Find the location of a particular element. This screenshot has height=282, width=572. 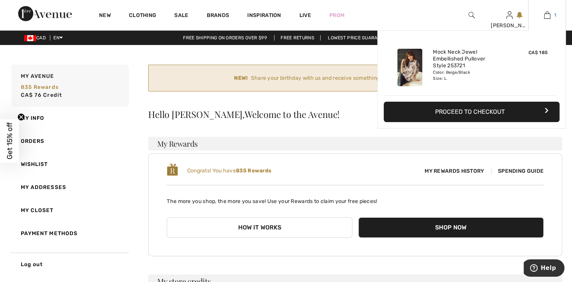

a: Live is located at coordinates (305, 15).